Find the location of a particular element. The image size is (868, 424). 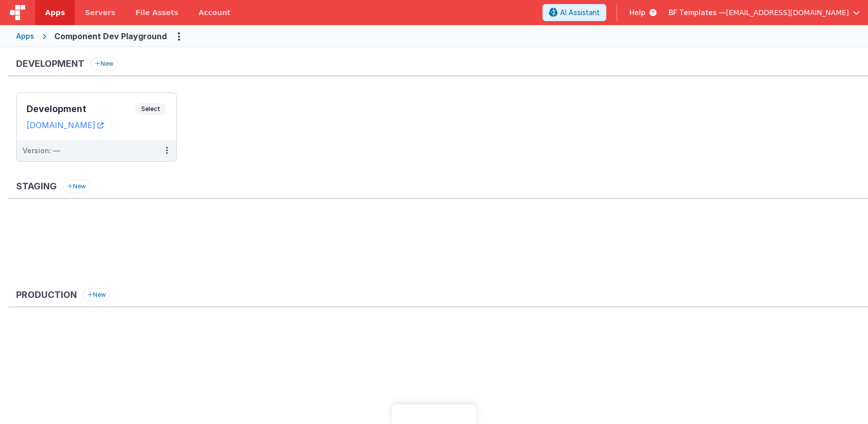

span: File Assets is located at coordinates (157, 12).